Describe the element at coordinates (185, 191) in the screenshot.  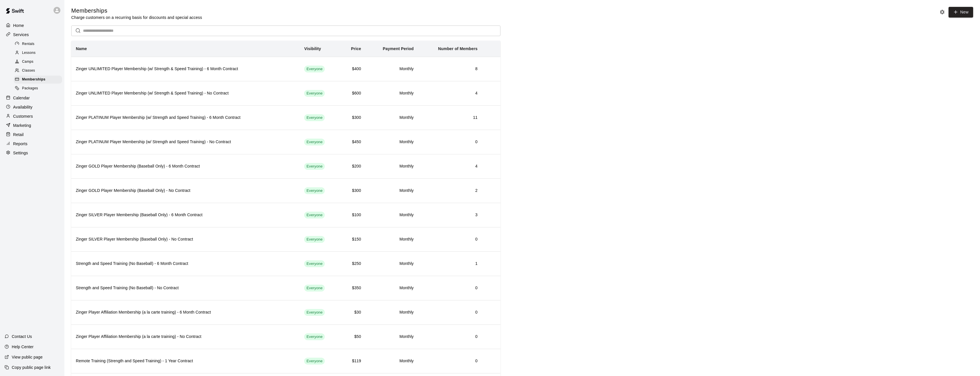
I see `h6: Zinger GOLD Player Membership (Baseball Only) - No Contract` at that location.